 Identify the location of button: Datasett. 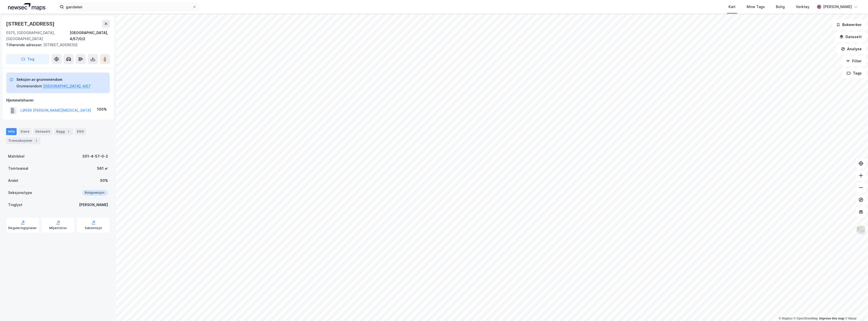
(850, 37).